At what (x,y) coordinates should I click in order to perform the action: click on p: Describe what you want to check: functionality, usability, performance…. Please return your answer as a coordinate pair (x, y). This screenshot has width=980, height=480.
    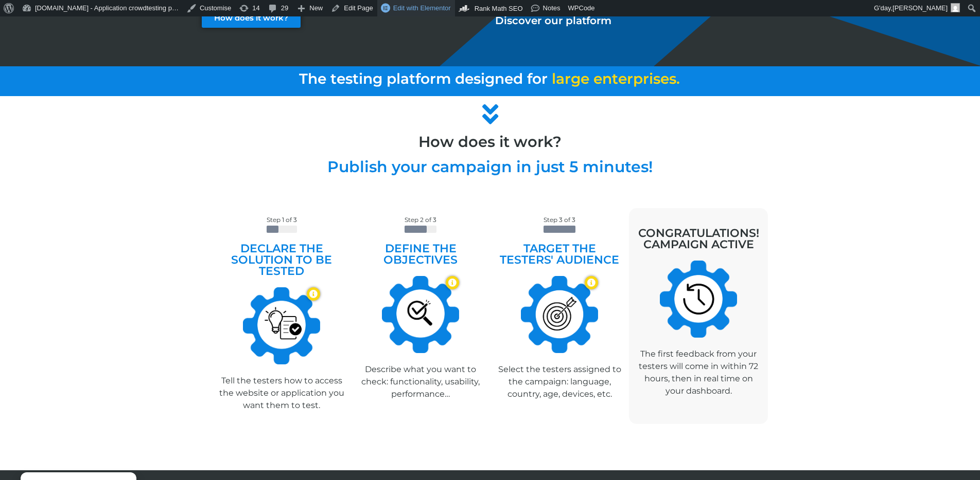
    Looking at the image, I should click on (420, 382).